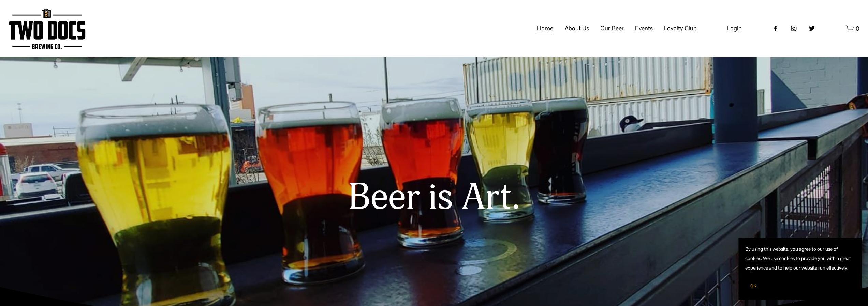 The height and width of the screenshot is (306, 868). Describe the element at coordinates (799, 268) in the screenshot. I see `section: Cookie banner` at that location.